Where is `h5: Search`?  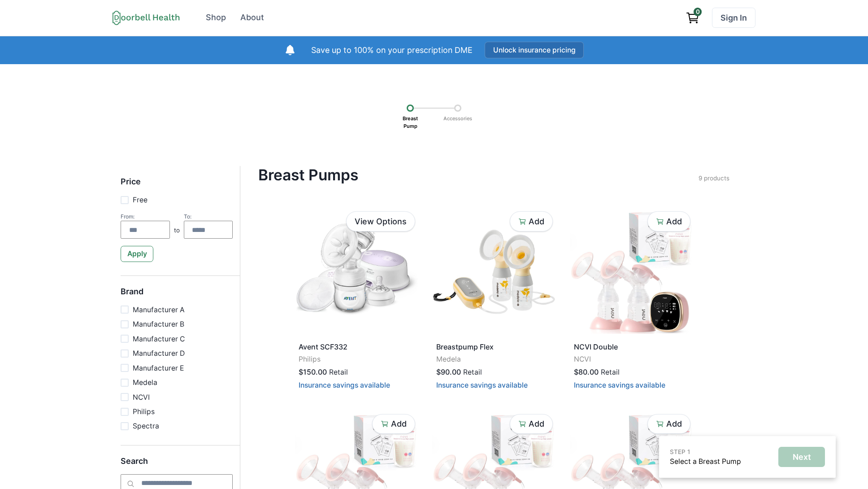 h5: Search is located at coordinates (177, 465).